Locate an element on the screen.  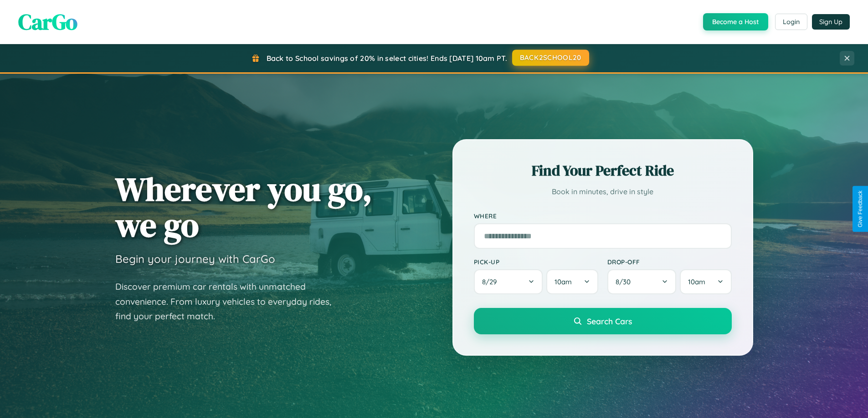
button: Search Cars is located at coordinates (603, 322).